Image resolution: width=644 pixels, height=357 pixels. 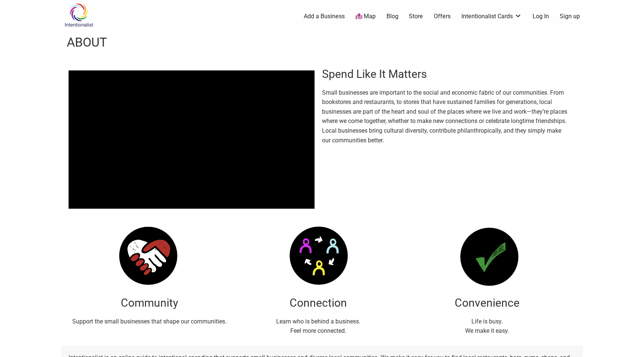 What do you see at coordinates (445, 117) in the screenshot?
I see `p: Small businesses are important to the social and economic fabric of our communities. From booksto...` at bounding box center [445, 117].